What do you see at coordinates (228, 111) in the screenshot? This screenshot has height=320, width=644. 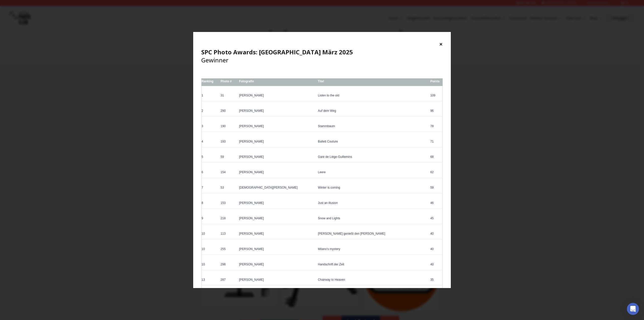 I see `td: 290` at bounding box center [228, 111].